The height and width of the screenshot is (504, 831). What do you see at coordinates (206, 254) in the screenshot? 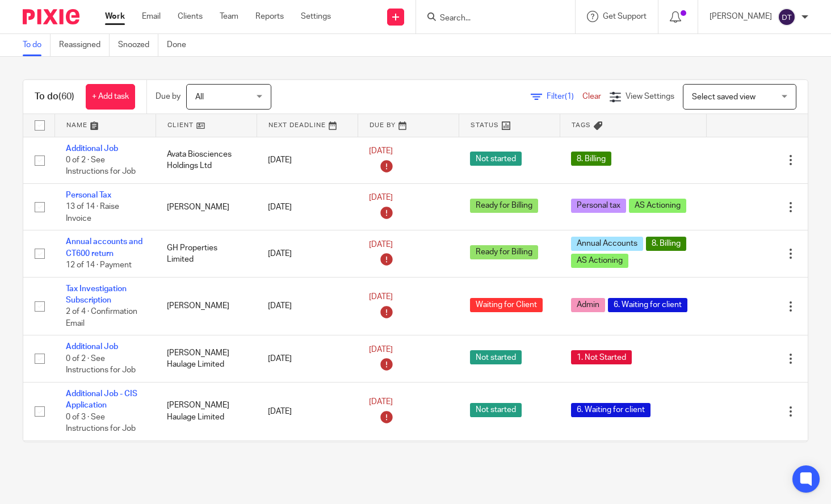
I see `td: GH Properties Limited` at bounding box center [206, 254].